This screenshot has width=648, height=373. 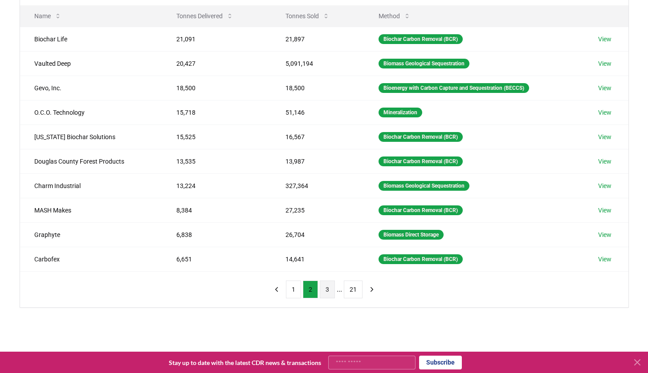 What do you see at coordinates (91, 39) in the screenshot?
I see `td: Biochar Life` at bounding box center [91, 39].